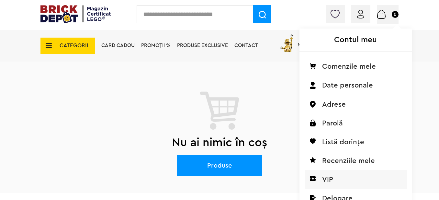 Image resolution: width=439 pixels, height=200 pixels. Describe the element at coordinates (246, 45) in the screenshot. I see `span: Contact` at that location.